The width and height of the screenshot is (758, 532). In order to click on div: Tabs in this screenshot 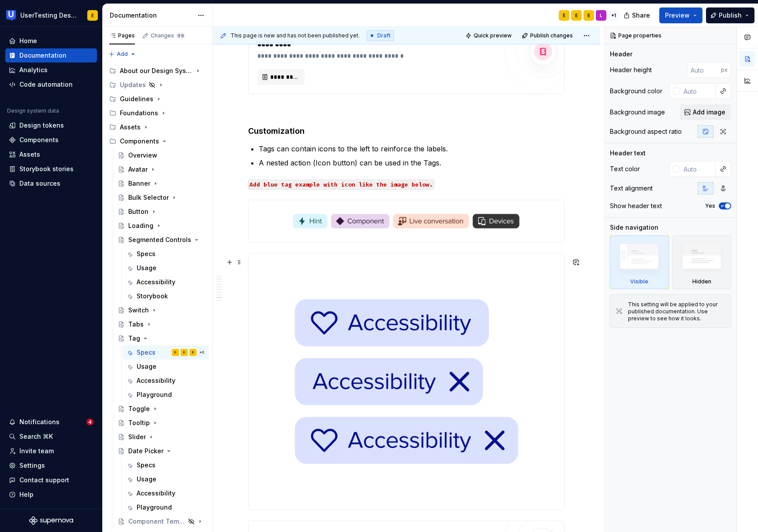, I will do `click(136, 325)`.